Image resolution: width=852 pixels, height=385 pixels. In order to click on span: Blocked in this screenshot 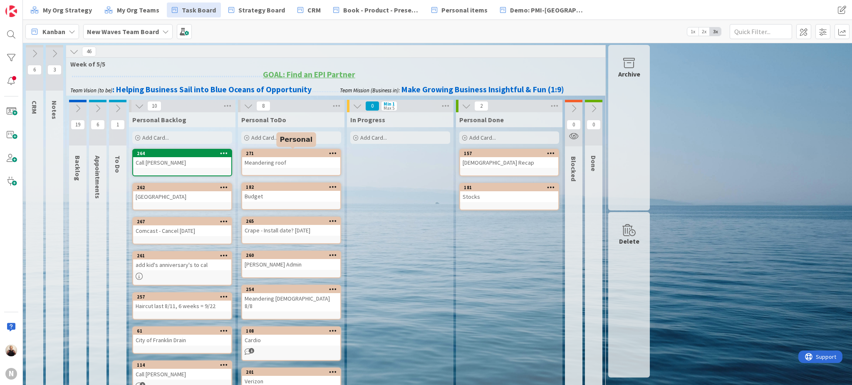, I will do `click(574, 169)`.